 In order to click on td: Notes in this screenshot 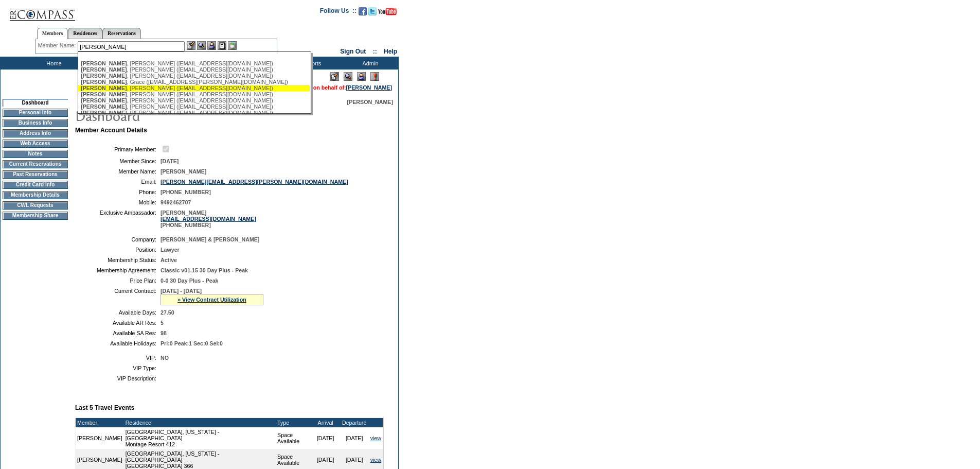, I will do `click(35, 154)`.